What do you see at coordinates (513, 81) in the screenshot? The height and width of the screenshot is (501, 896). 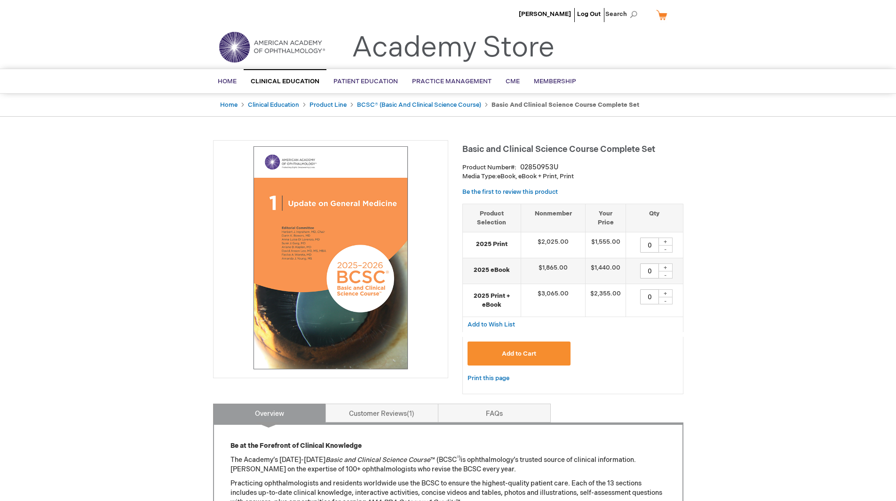 I see `span: CME` at bounding box center [513, 81].